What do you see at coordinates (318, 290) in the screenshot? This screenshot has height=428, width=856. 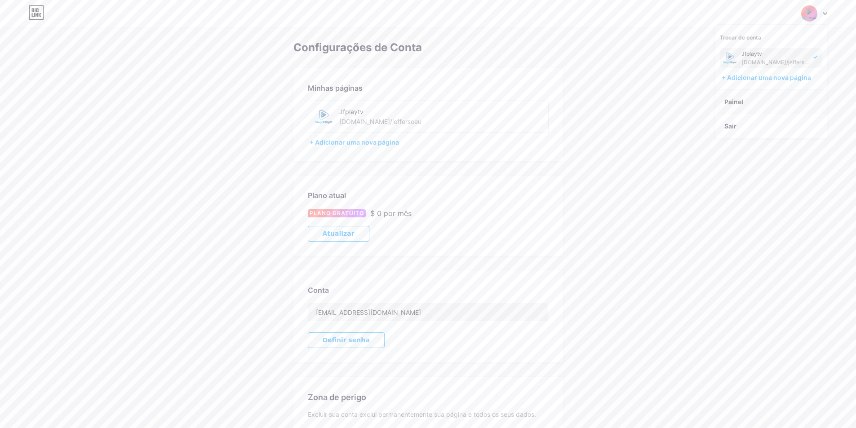 I see `font: Conta` at bounding box center [318, 290].